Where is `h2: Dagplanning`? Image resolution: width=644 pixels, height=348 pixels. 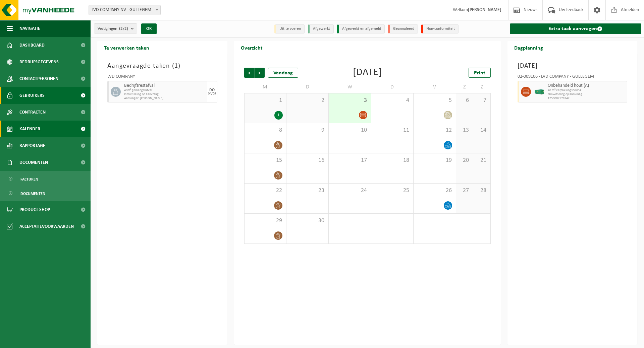
h2: Dagplanning is located at coordinates (529, 47).